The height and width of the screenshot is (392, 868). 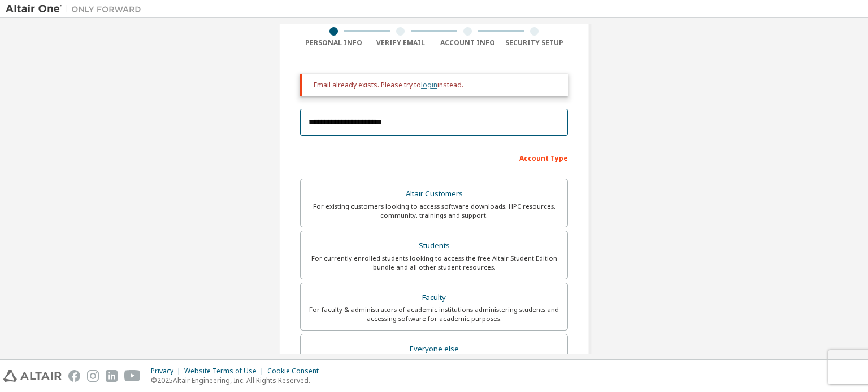 What do you see at coordinates (434, 263) in the screenshot?
I see `div: For currently enrolled students looking to access the free Altair Student Edition bundle and all ...` at bounding box center [434, 263].